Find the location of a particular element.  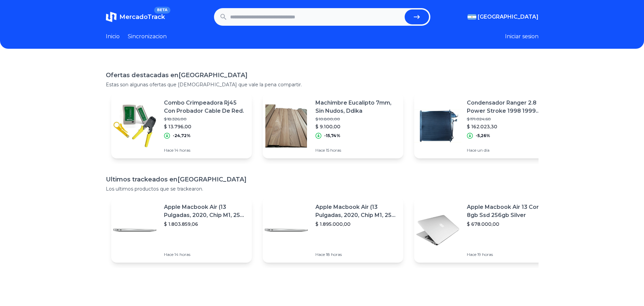

p: Apple Macbook Air 13 Core I5 8gb Ssd 256gb Silver is located at coordinates (508, 211).